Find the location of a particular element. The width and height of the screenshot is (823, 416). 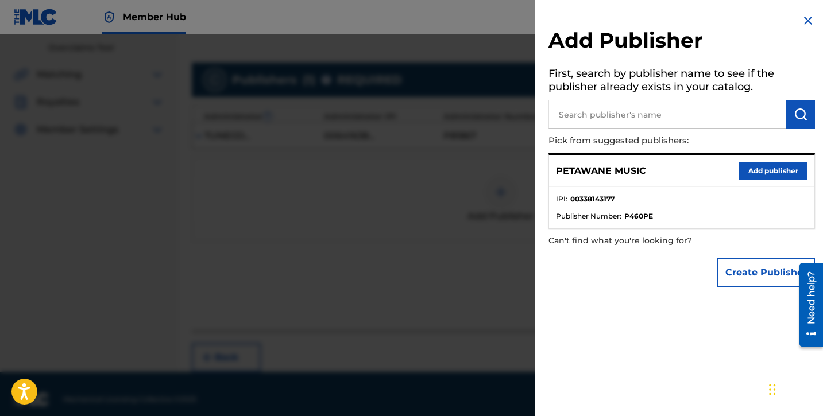

img: MLC Logo is located at coordinates (36, 17).